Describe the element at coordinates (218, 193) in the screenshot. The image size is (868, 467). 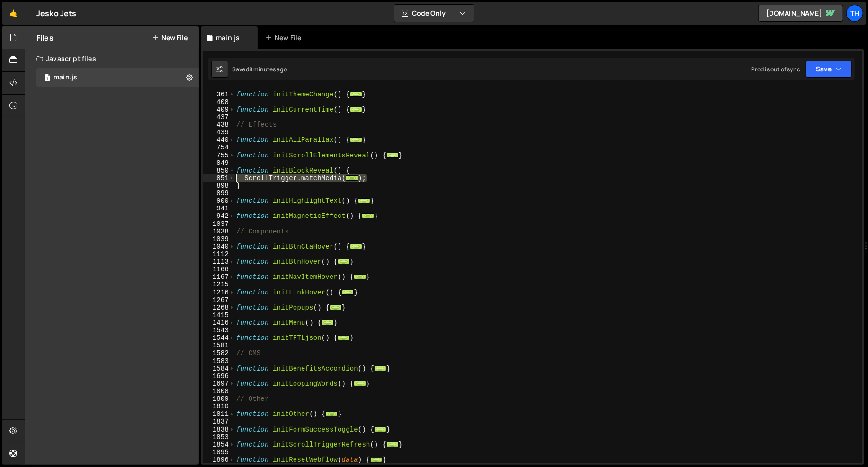
I see `div: 899` at that location.